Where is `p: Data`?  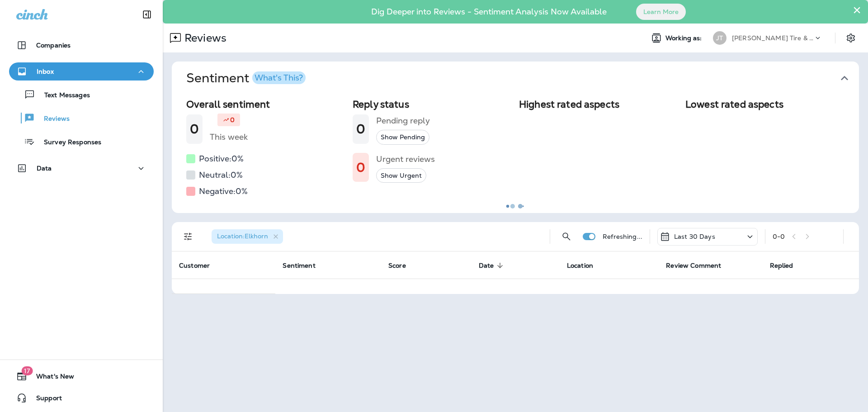 p: Data is located at coordinates (44, 168).